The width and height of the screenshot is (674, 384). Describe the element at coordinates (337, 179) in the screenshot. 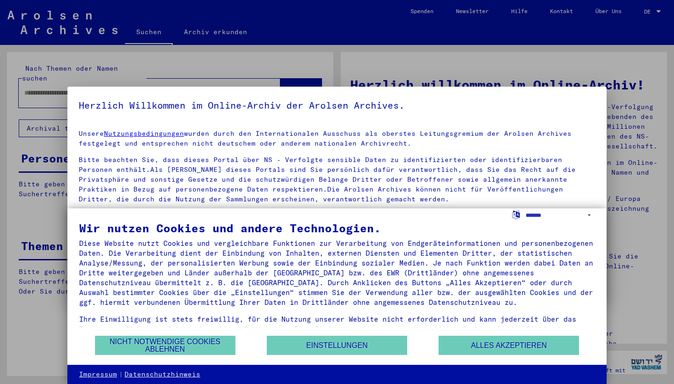

I see `p: Bitte beachten Sie, dass dieses Portal über NS - Verfolgte sensible Daten zu identifizierten oder...` at that location.